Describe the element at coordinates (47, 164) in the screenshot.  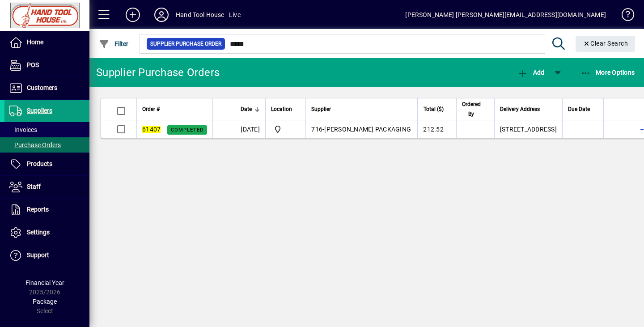
I see `a: Products` at that location.